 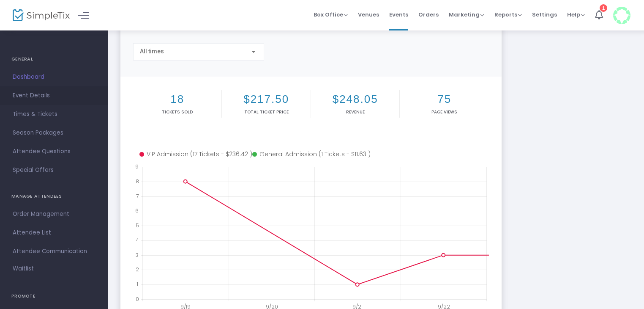 What do you see at coordinates (355, 99) in the screenshot?
I see `h2: $248.05` at bounding box center [355, 99].